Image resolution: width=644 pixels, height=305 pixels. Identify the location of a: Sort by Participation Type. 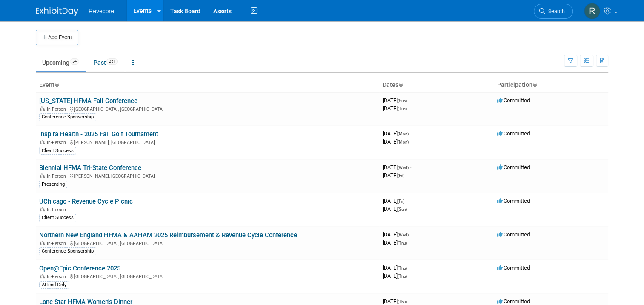
(535, 85).